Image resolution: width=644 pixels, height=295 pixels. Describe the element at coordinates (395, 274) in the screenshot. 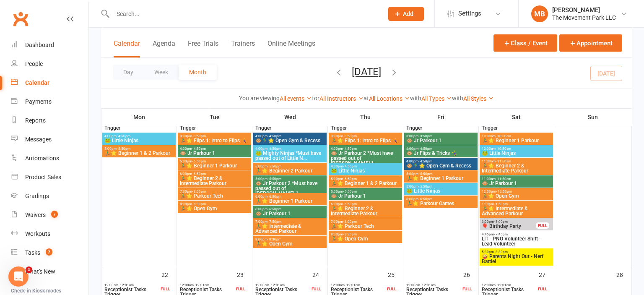

I see `div: 25` at that location.